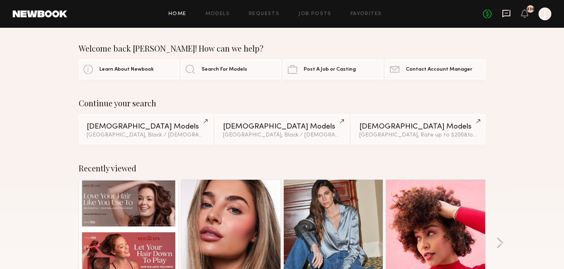 Image resolution: width=564 pixels, height=269 pixels. I want to click on a: Requests, so click(264, 14).